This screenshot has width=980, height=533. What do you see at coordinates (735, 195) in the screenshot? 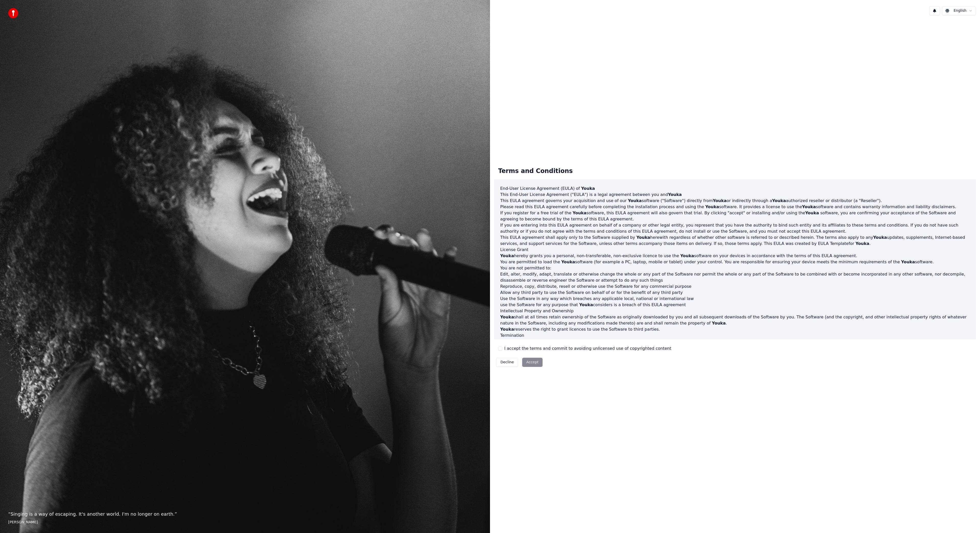
I see `p: This End-User License Agreement ("EULA") is a legal agreement between you and` at bounding box center [735, 195].